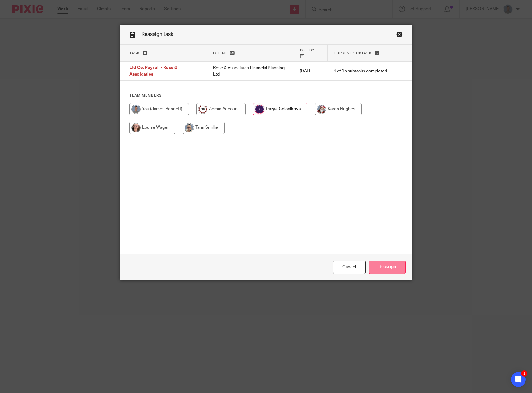 The image size is (532, 393). Describe the element at coordinates (352, 53) in the screenshot. I see `span: Current subtask` at that location.